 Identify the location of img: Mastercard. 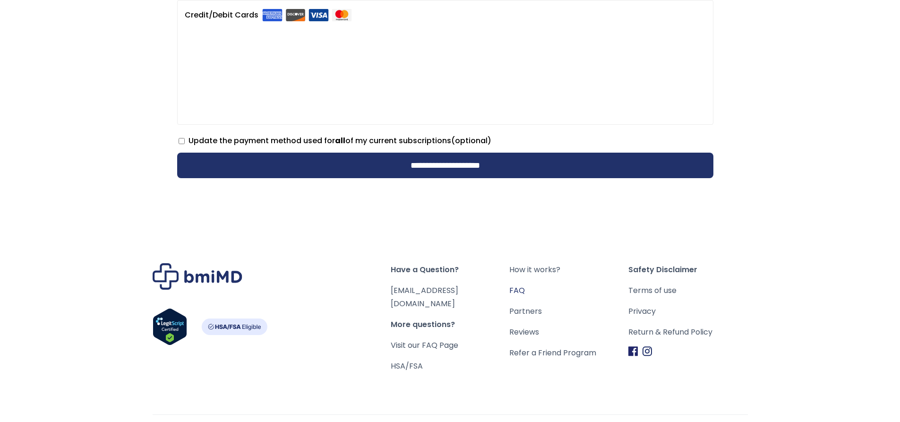
(342, 15).